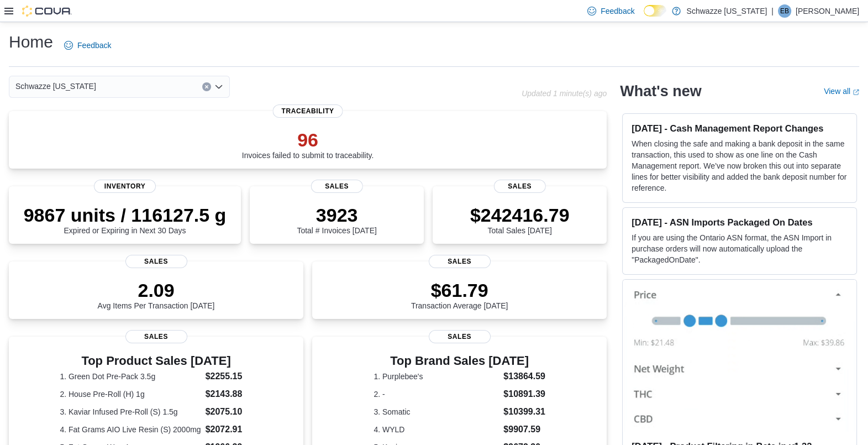 This screenshot has height=445, width=868. Describe the element at coordinates (31, 42) in the screenshot. I see `h1: Home` at that location.